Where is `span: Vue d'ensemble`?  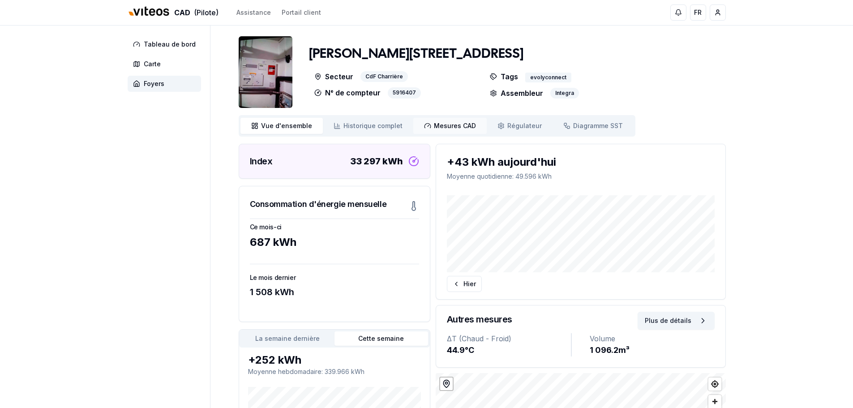
span: Vue d'ensemble is located at coordinates (287, 126).